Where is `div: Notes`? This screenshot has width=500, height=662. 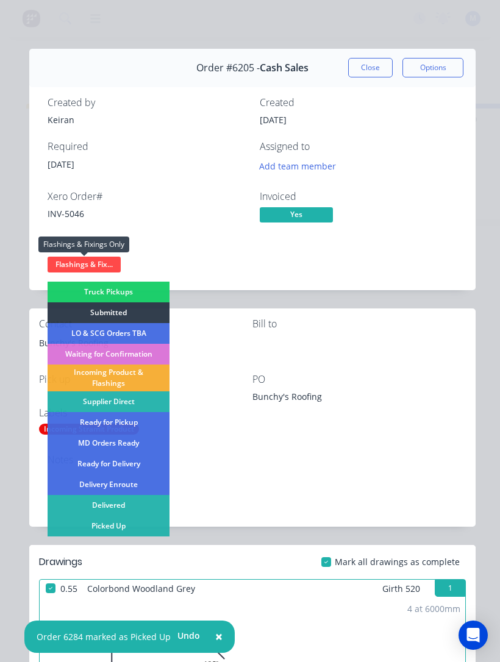
div: Notes is located at coordinates (252, 460).